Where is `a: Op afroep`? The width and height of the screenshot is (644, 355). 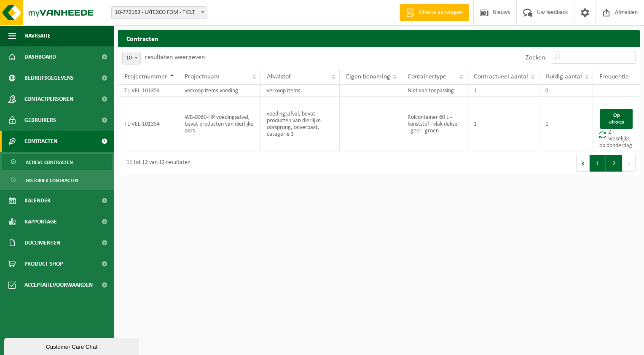 a: Op afroep is located at coordinates (616, 119).